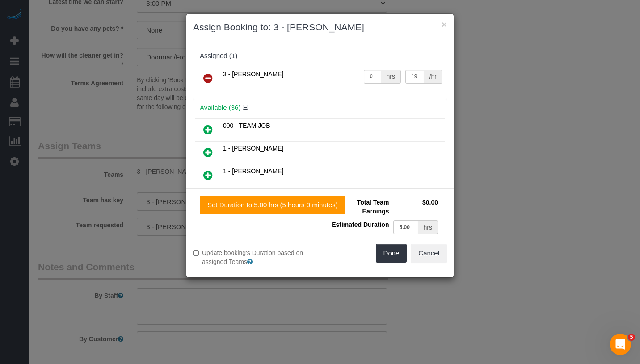 This screenshot has width=640, height=364. I want to click on button: Set Duration to 5.00 hrs (5 hours 0 minutes), so click(273, 205).